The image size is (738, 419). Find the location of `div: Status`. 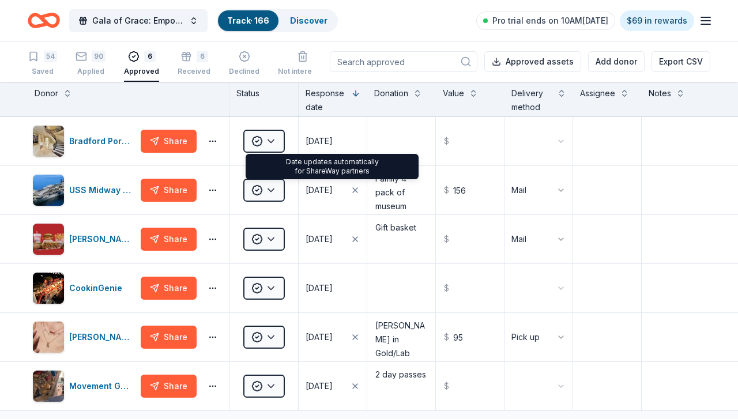

div: Status is located at coordinates (264, 99).